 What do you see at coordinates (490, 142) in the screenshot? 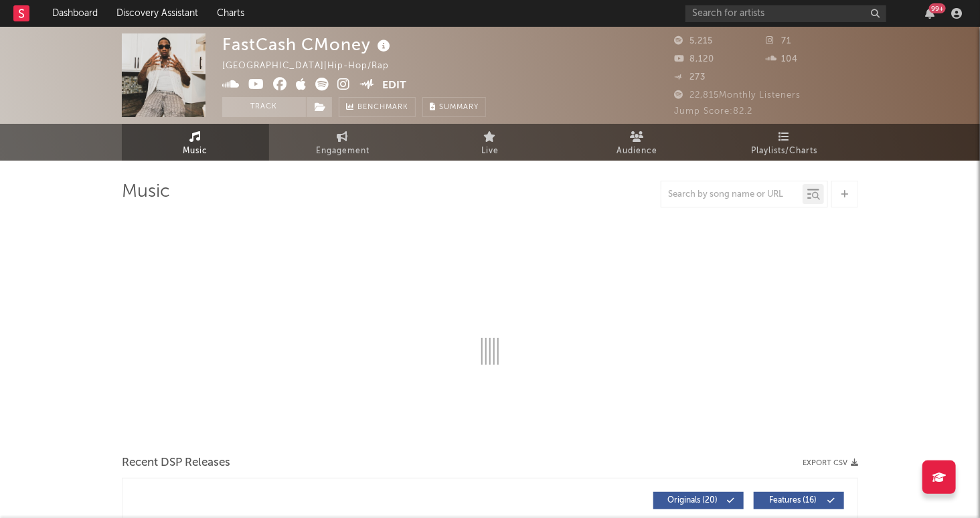
I see `a: Live` at bounding box center [490, 142].